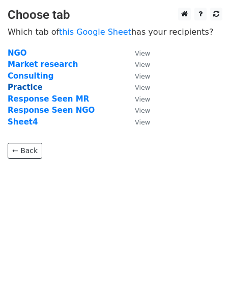 The image size is (230, 298). I want to click on strong: Response Seen MR, so click(48, 99).